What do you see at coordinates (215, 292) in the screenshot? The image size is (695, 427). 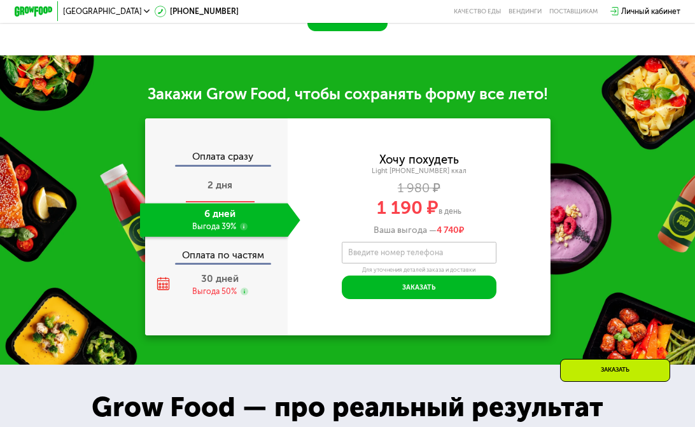 I see `div: Выгода 50%` at bounding box center [215, 292].